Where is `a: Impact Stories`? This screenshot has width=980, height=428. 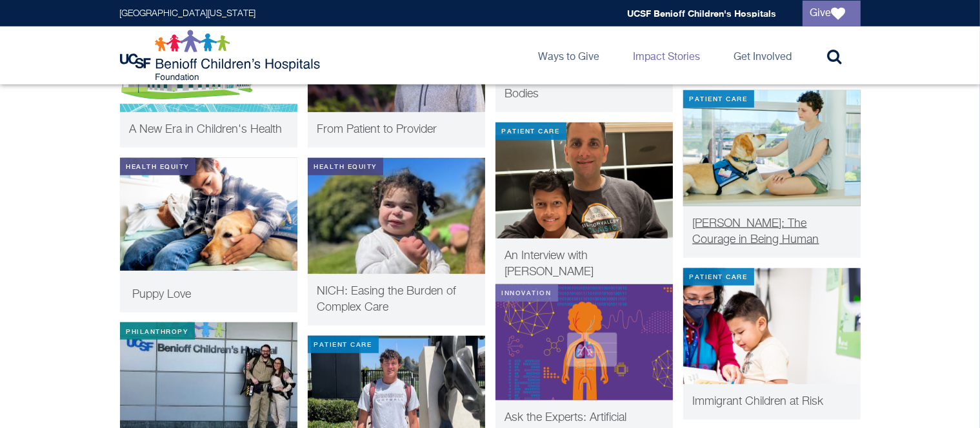 a: Impact Stories is located at coordinates (667, 56).